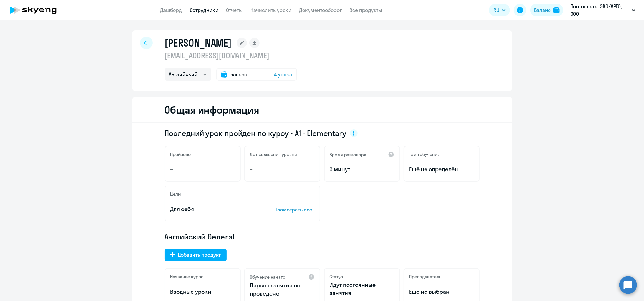 This screenshot has height=301, width=644. I want to click on span: Английский General, so click(199, 237).